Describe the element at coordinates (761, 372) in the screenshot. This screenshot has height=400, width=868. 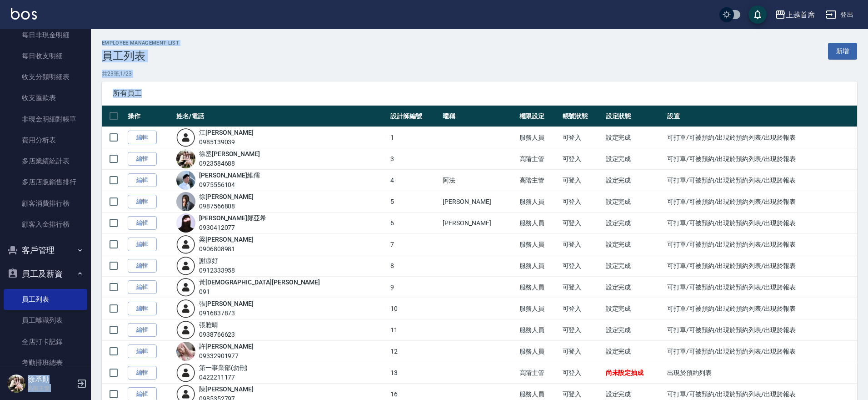
I see `td: 出現於預約列表` at that location.